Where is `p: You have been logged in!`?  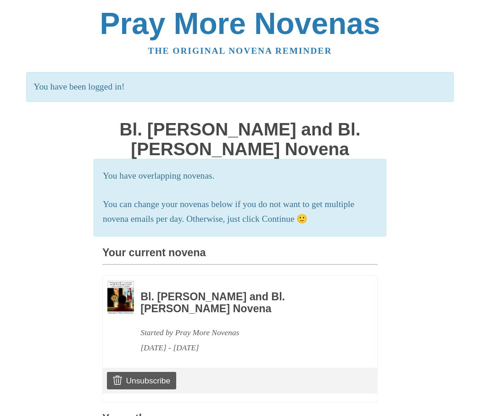
p: You have been logged in! is located at coordinates (240, 87).